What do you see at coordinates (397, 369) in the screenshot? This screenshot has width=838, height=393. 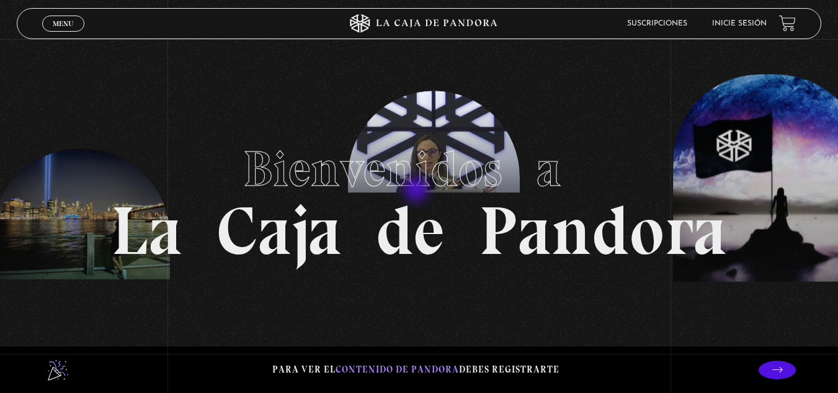 I see `span: contenido de Pandora` at bounding box center [397, 369].